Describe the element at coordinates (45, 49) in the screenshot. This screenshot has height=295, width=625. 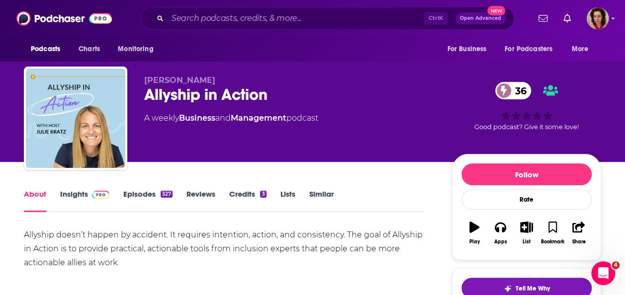
I see `span: Podcasts` at that location.